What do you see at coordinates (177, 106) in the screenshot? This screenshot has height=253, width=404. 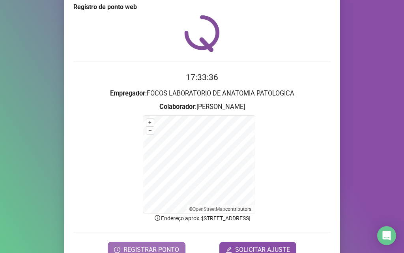 I see `strong: Colaborador` at bounding box center [177, 106].